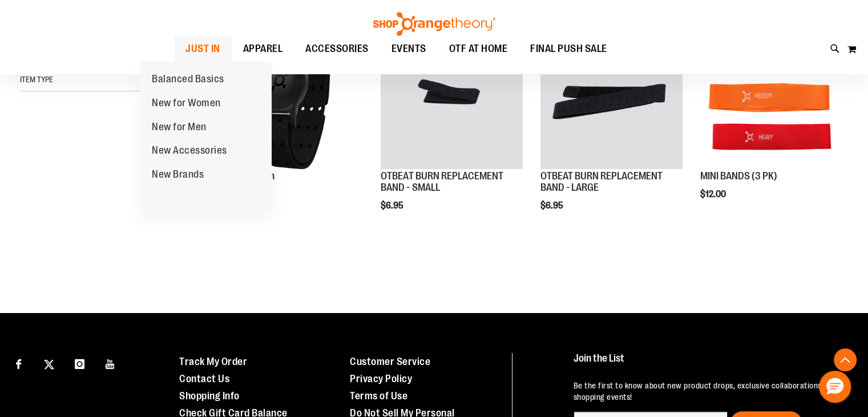 The width and height of the screenshot is (868, 417). Describe the element at coordinates (18, 363) in the screenshot. I see `a: Visit our Facebook page` at that location.